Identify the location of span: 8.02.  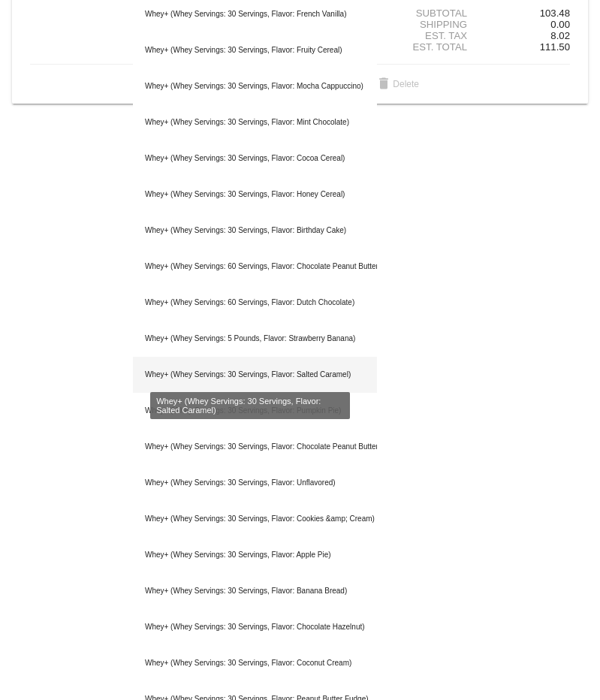
(560, 36).